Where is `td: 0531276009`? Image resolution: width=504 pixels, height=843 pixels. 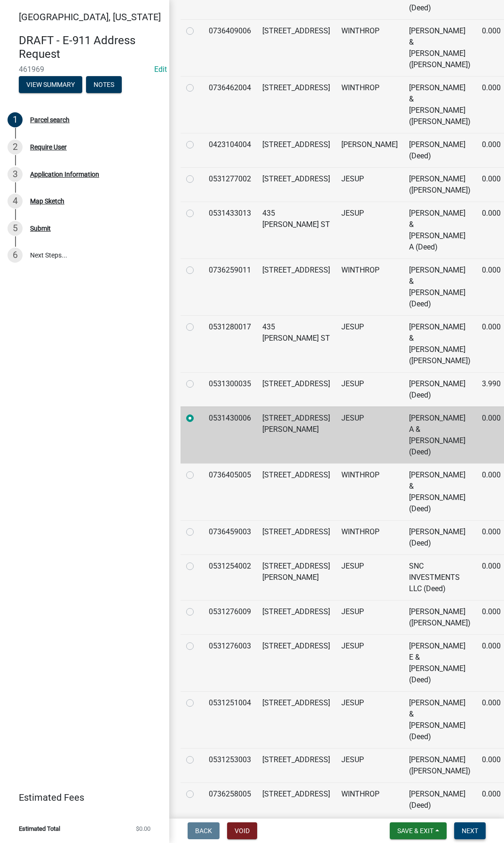 td: 0531276009 is located at coordinates (230, 617).